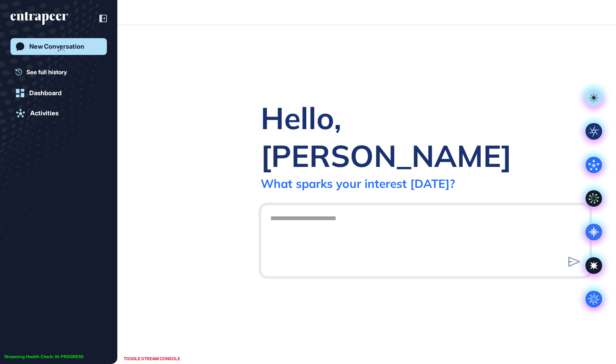 The height and width of the screenshot is (364, 616). What do you see at coordinates (61, 72) in the screenshot?
I see `a: See full history` at bounding box center [61, 72].